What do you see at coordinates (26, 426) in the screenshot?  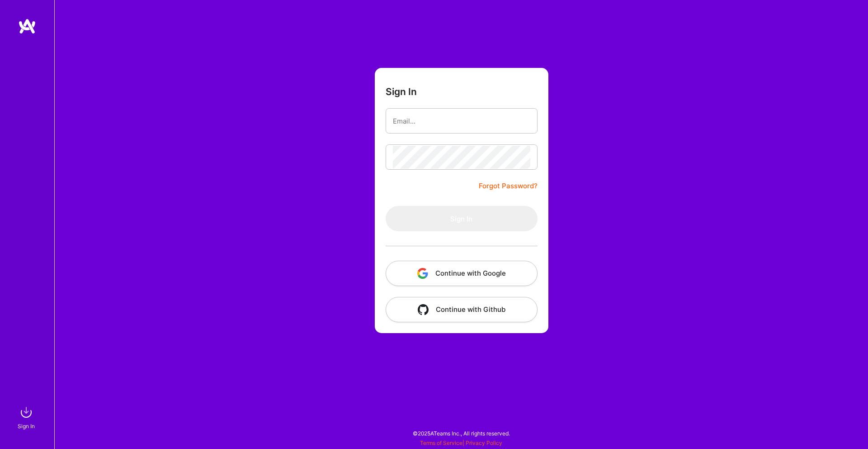 I see `div: Sign In` at bounding box center [26, 426].